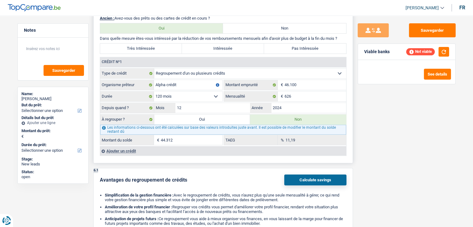  What do you see at coordinates (52, 105) in the screenshot?
I see `label: But du prêt:` at bounding box center [52, 105].